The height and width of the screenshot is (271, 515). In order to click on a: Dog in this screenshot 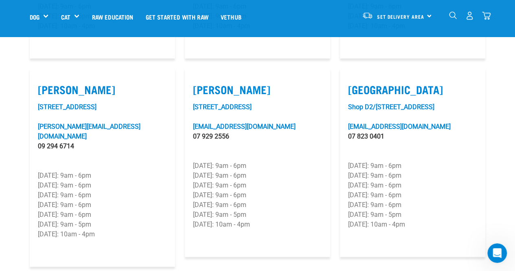, I will do `click(35, 17)`.